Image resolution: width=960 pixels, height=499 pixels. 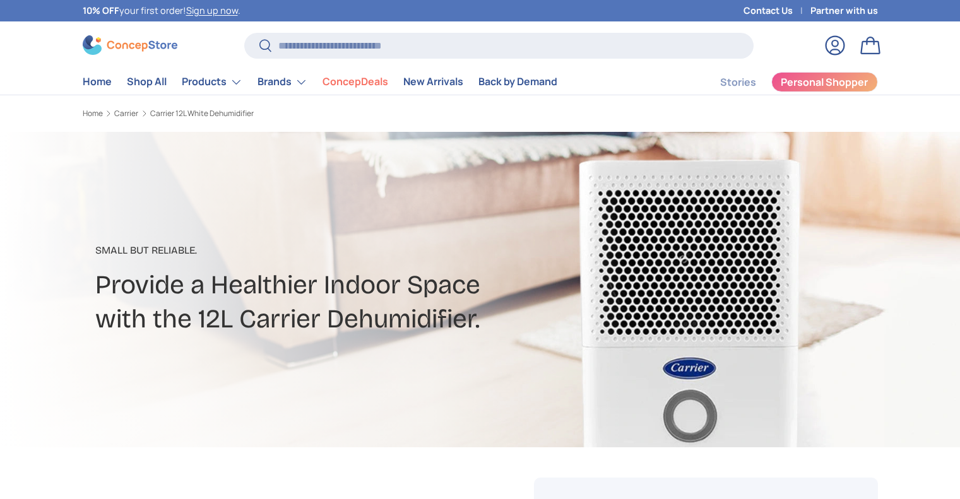 What do you see at coordinates (212, 82) in the screenshot?
I see `a: Products` at bounding box center [212, 82].